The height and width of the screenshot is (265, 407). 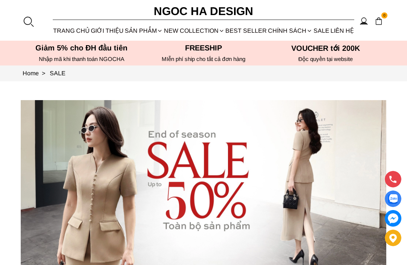 What do you see at coordinates (393, 199) in the screenshot?
I see `a: Display image` at bounding box center [393, 199].